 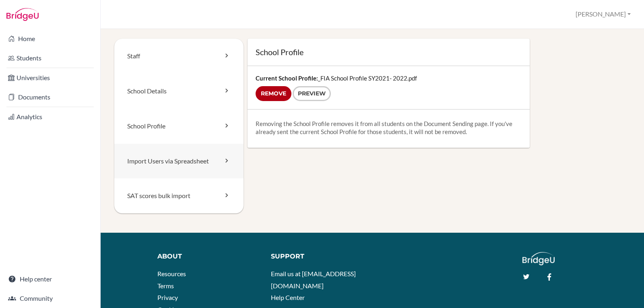 I want to click on div: About, so click(x=208, y=257).